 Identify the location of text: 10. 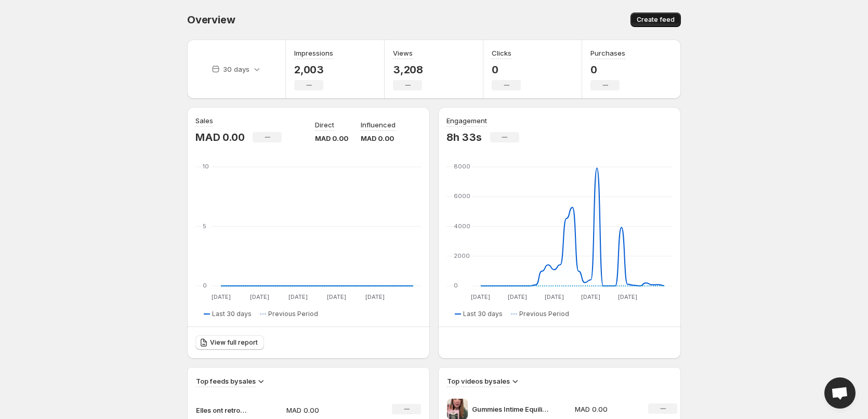
(206, 166).